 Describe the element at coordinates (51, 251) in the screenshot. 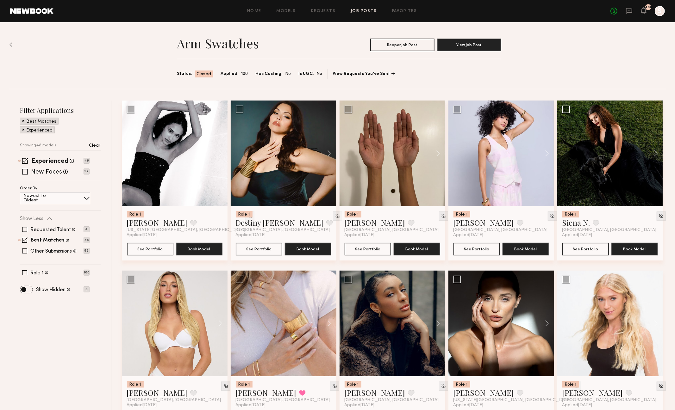

I see `label: Other Submissions` at that location.